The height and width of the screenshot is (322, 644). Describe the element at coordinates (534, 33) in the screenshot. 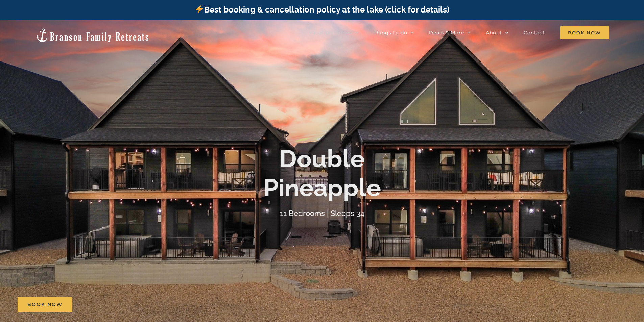

I see `a: Contact` at that location.